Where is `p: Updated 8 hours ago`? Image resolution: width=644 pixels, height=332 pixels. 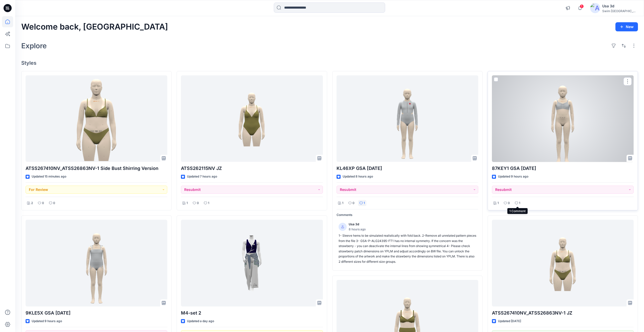 p: Updated 8 hours ago is located at coordinates (358, 177).